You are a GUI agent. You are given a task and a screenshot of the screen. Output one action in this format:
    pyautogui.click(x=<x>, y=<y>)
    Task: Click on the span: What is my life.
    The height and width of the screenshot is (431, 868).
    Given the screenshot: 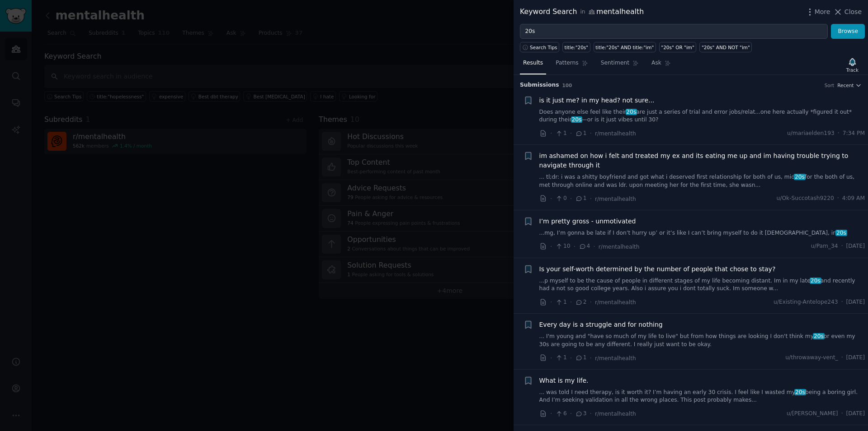 What is the action you would take?
    pyautogui.click(x=564, y=381)
    